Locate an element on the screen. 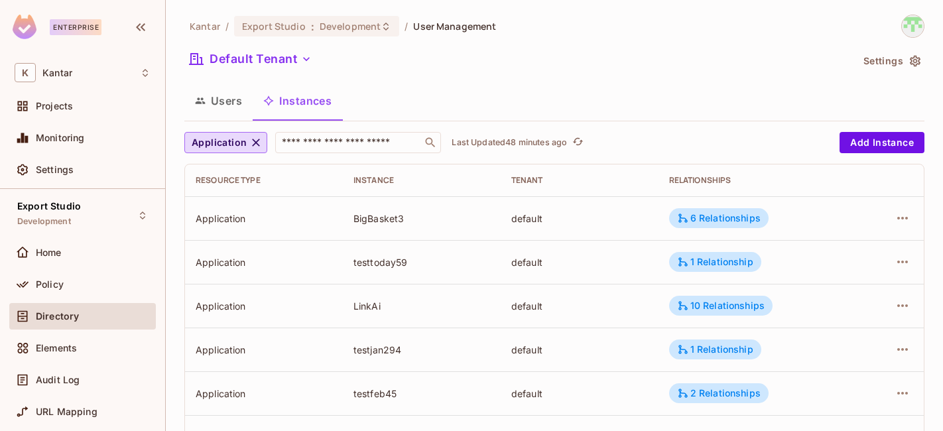 This screenshot has height=431, width=943. div: LinkAi is located at coordinates (422, 306).